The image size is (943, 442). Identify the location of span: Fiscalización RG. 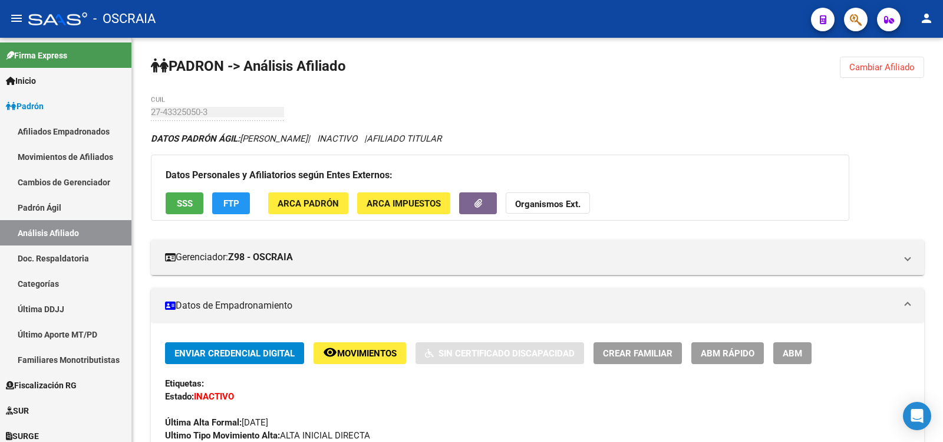
(41, 385).